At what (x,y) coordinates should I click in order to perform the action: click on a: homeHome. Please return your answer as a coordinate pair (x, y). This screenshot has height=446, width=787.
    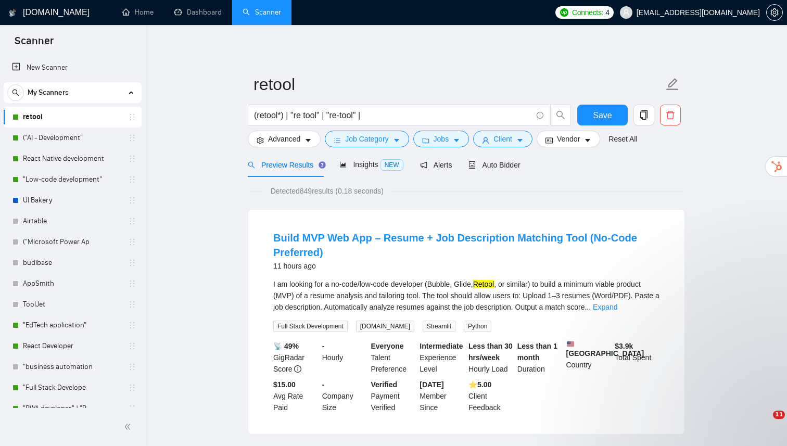
    Looking at the image, I should click on (138, 12).